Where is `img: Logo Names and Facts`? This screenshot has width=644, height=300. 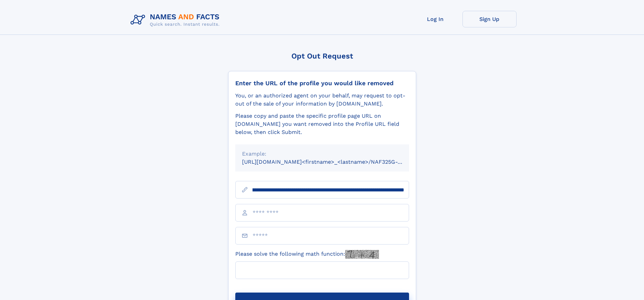 img: Logo Names and Facts is located at coordinates (177, 20).